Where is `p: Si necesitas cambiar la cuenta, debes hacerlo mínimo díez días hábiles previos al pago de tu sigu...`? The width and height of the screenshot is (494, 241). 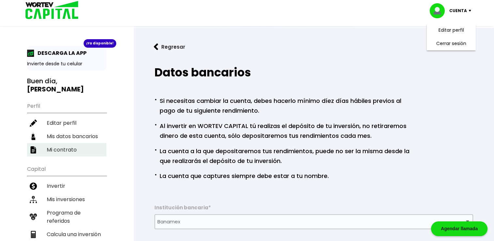 p: Si necesitas cambiar la cuenta, debes hacerlo mínimo díez días hábiles previos al pago de tu sigu... is located at coordinates (283, 105).